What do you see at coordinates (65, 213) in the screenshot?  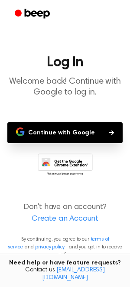 I see `p: Don't have an account?` at bounding box center [65, 213].